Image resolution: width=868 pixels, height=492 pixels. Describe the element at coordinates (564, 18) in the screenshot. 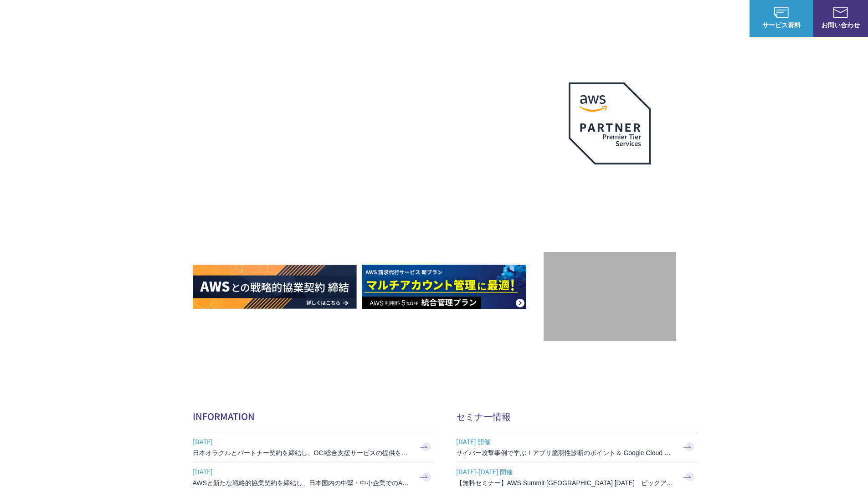

I see `p: 業種別ソリューション` at that location.